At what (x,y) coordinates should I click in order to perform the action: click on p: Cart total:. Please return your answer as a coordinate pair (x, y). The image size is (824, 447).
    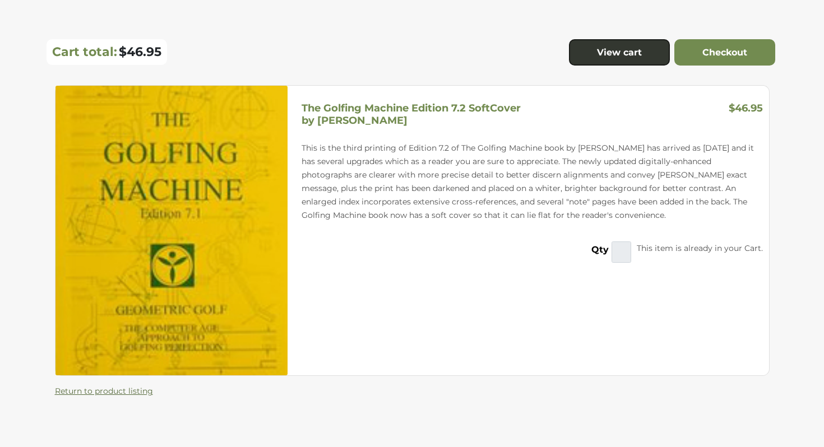
    Looking at the image, I should click on (85, 52).